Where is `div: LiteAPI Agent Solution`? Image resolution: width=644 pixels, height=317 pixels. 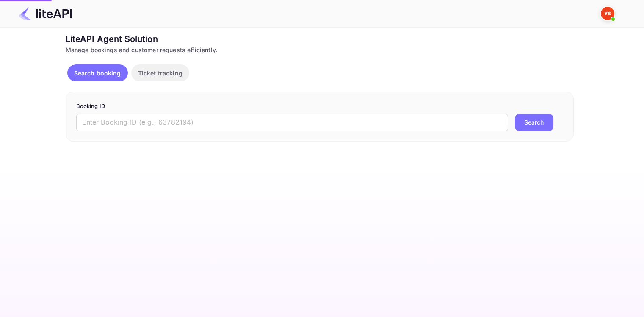
div: LiteAPI Agent Solution is located at coordinates (320, 39).